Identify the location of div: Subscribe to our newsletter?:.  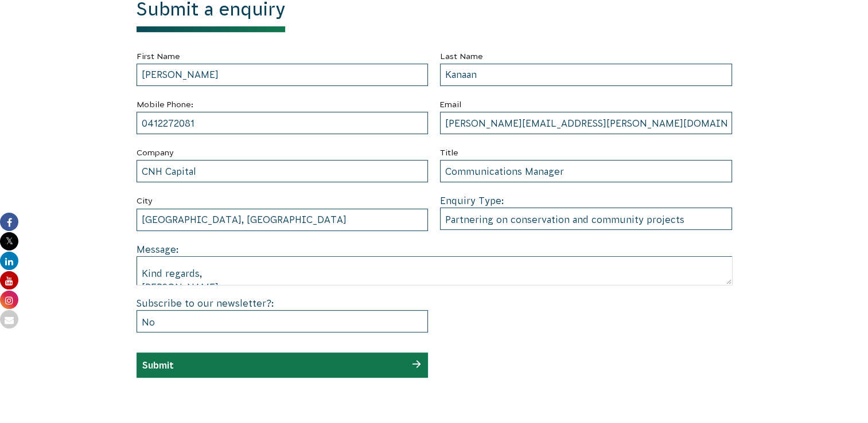
(282, 314).